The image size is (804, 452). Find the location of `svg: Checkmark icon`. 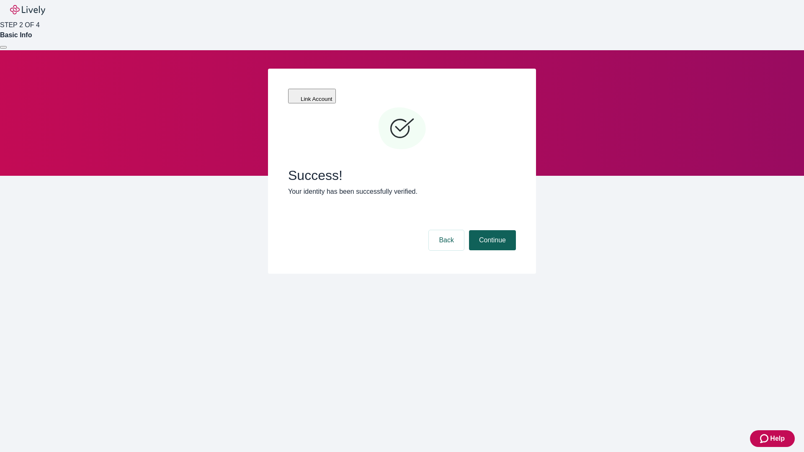

svg: Checkmark icon is located at coordinates (402, 129).